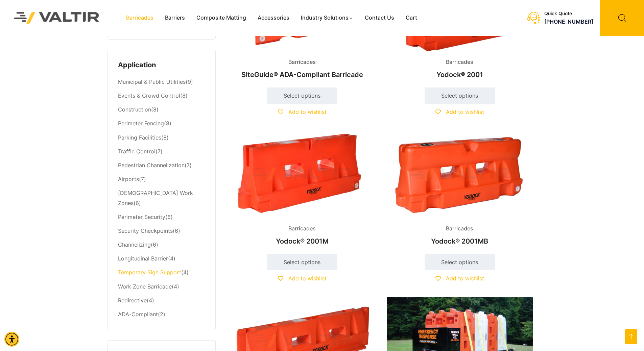  Describe the element at coordinates (161, 65) in the screenshot. I see `h4: Application` at that location.